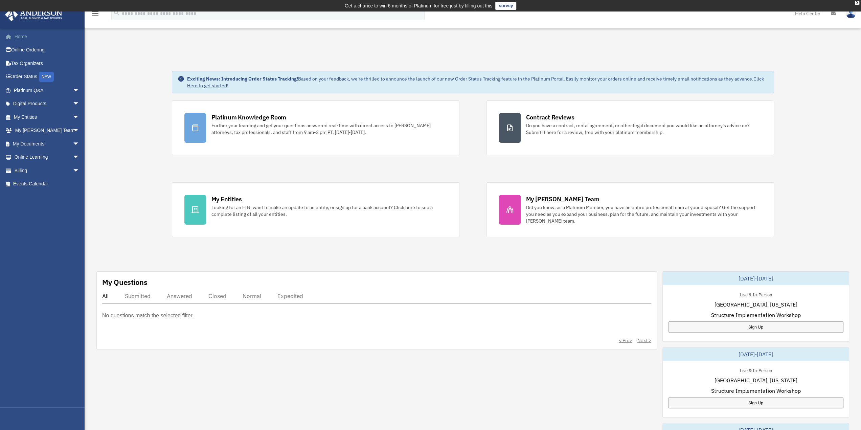 The image size is (861, 430). Describe the element at coordinates (47, 77) in the screenshot. I see `a: Order StatusNEW` at that location.